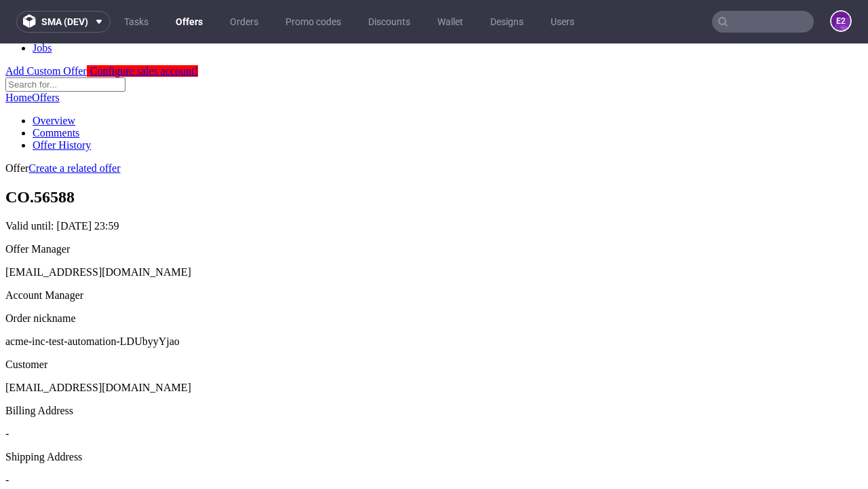 Image resolution: width=868 pixels, height=489 pixels. I want to click on div: Billing Address, so click(434, 367).